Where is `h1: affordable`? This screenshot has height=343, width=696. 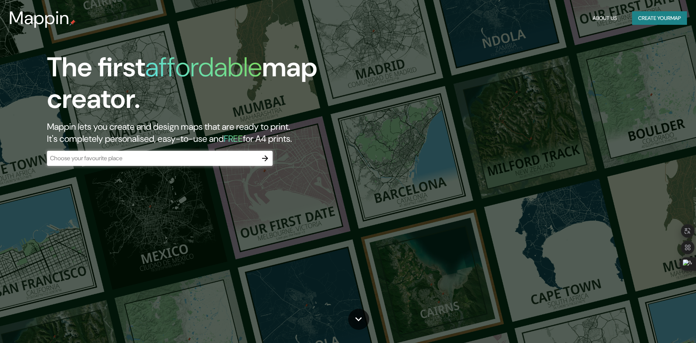
h1: affordable is located at coordinates (203, 67).